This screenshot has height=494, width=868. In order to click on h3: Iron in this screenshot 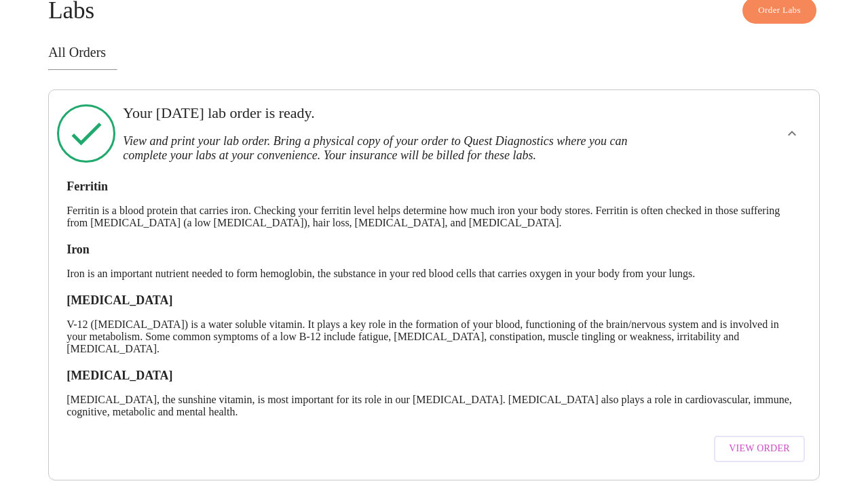, I will do `click(434, 250)`.